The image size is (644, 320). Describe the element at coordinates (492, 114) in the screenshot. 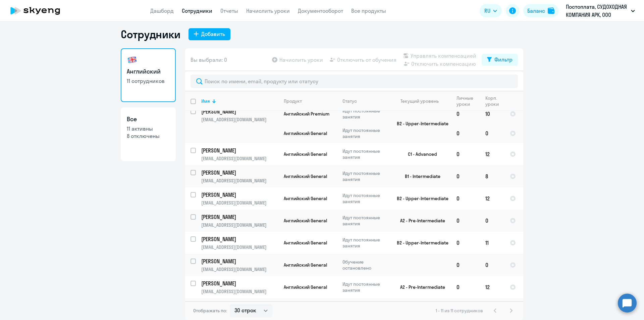

I see `td: 10` at that location.